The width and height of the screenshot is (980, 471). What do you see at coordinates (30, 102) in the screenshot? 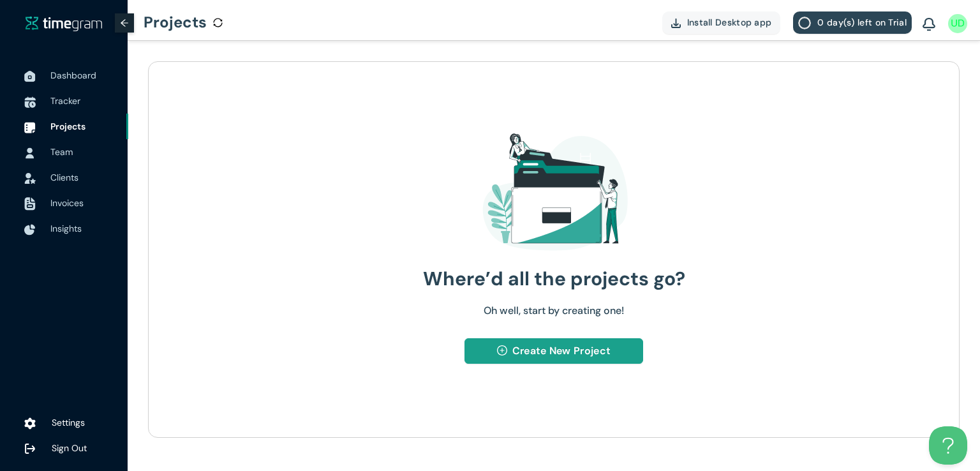
I see `img: TimeTrackerIcon` at bounding box center [30, 102].